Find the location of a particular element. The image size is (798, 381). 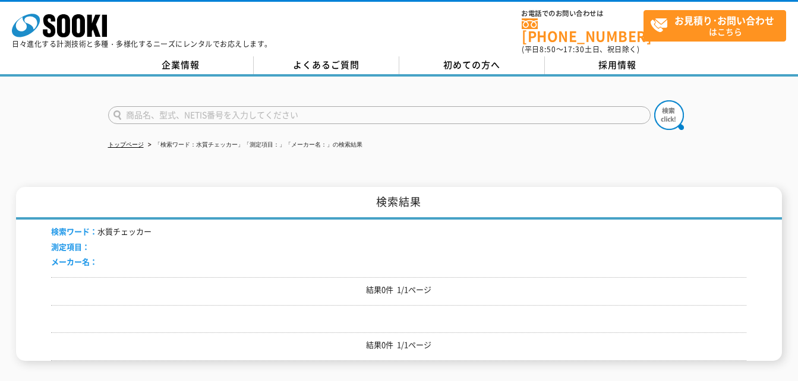

span: 8:50 is located at coordinates (548, 49).